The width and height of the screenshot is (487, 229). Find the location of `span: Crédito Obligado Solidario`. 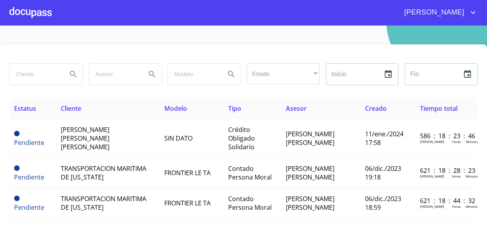

span: Crédito Obligado Solidario is located at coordinates (242, 138).